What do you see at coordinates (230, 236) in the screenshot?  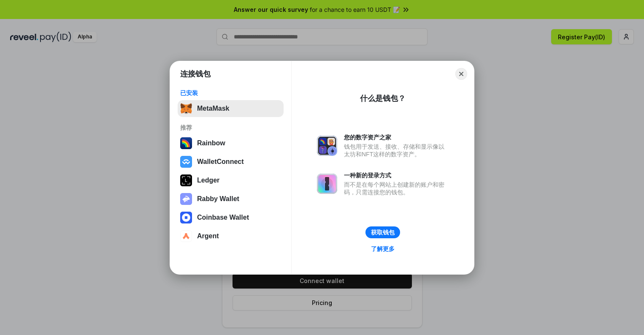 I see `button: Argent` at bounding box center [230, 236].